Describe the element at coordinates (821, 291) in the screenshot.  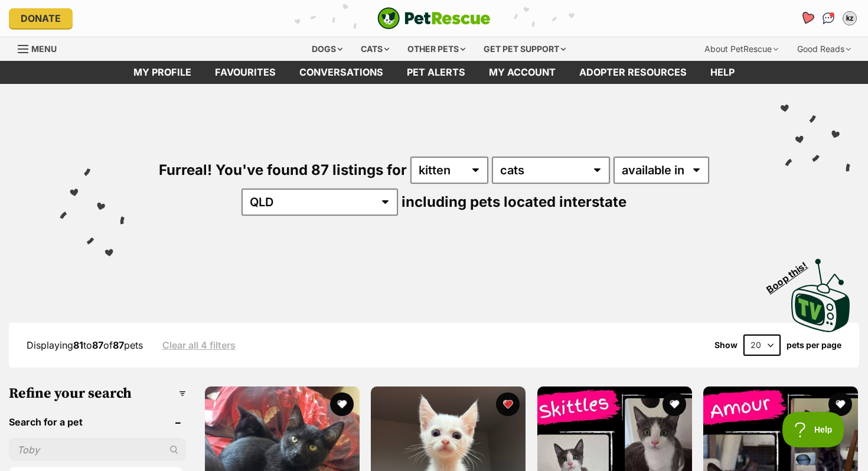
I see `a: Boop this!` at that location.